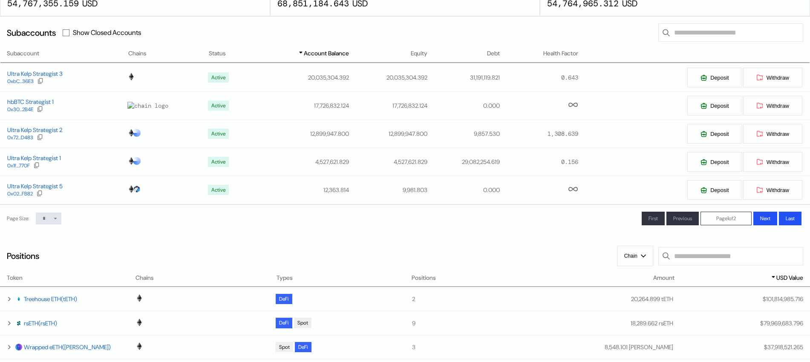 The image size is (810, 362). I want to click on span: Positions, so click(424, 278).